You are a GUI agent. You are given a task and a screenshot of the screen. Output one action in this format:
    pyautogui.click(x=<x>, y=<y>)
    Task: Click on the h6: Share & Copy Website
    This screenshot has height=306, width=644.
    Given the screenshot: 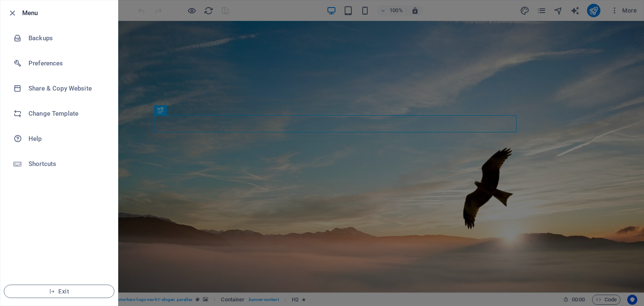 What is the action you would take?
    pyautogui.click(x=67, y=88)
    